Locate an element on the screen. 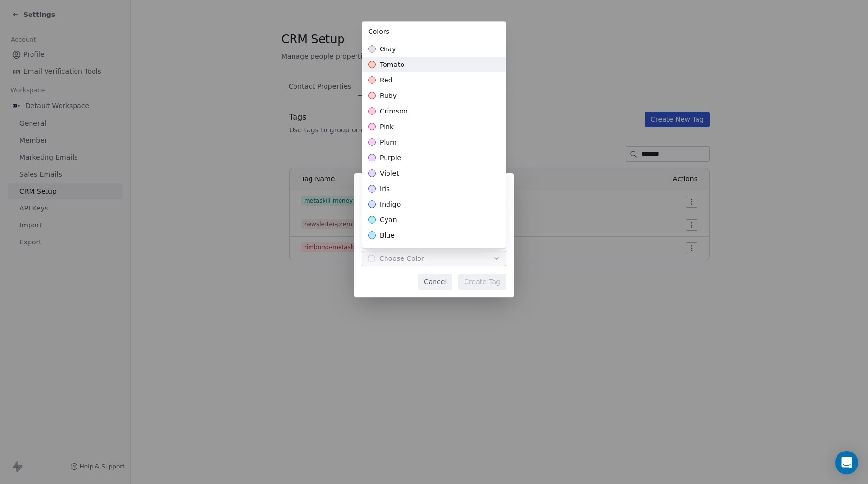 The image size is (868, 484). span: blue is located at coordinates (387, 235).